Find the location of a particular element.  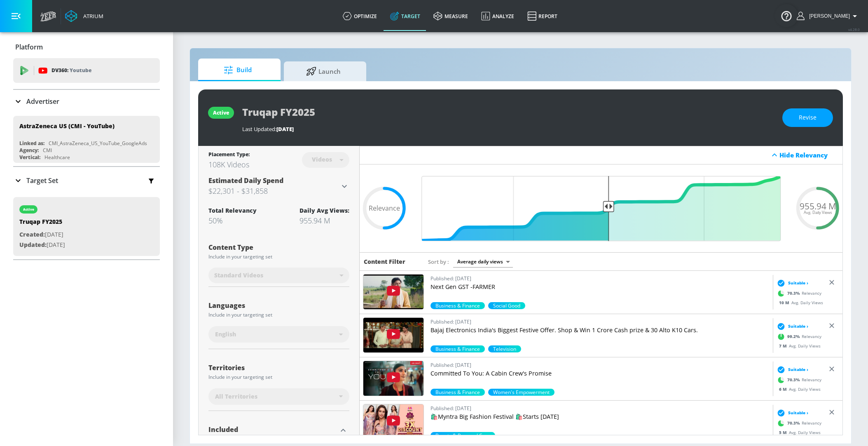

div: Agency: is located at coordinates (29, 150).